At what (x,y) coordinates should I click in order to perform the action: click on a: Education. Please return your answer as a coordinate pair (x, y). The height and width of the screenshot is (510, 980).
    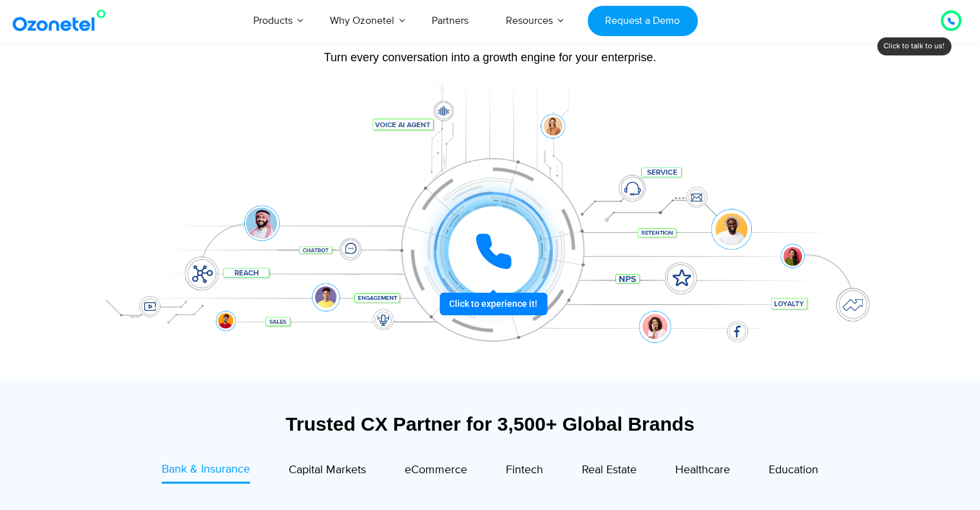
    Looking at the image, I should click on (793, 472).